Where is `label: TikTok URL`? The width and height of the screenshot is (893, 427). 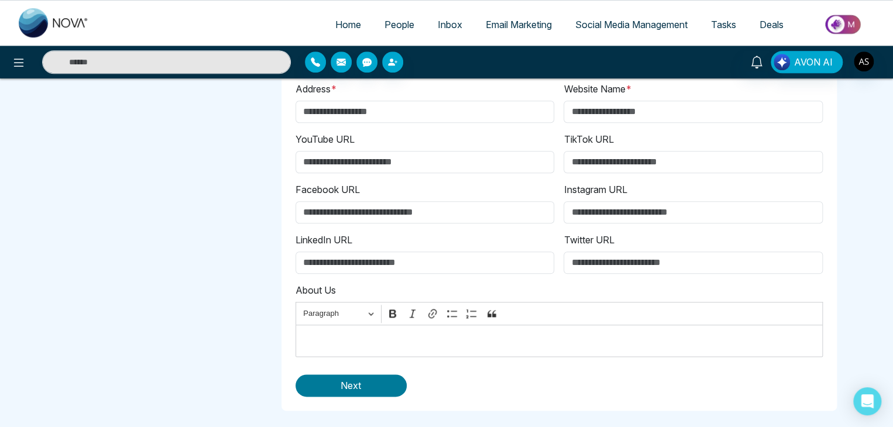 label: TikTok URL is located at coordinates (588, 139).